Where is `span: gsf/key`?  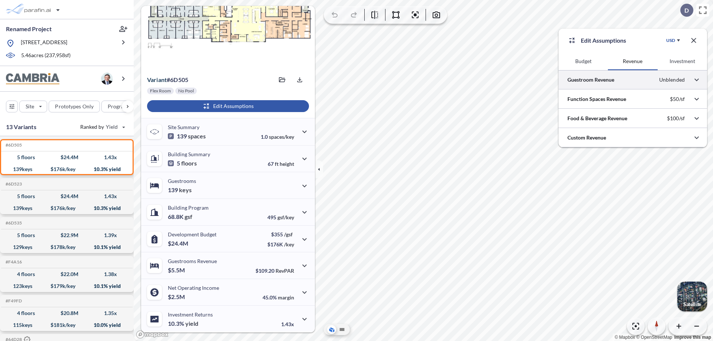 span: gsf/key is located at coordinates (286, 217).